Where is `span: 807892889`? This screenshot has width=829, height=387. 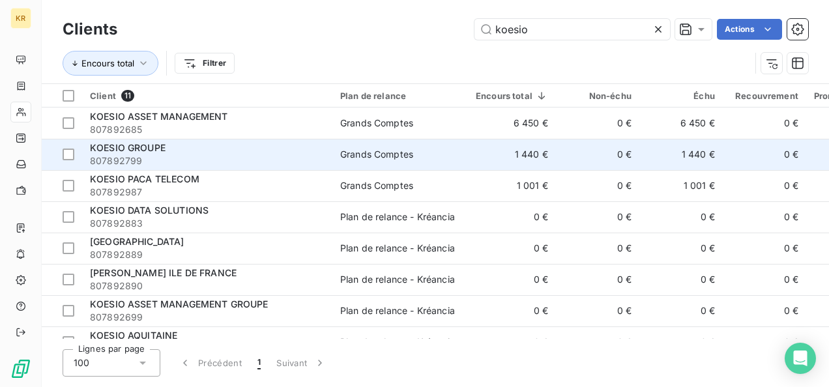 span: 807892889 is located at coordinates (207, 255).